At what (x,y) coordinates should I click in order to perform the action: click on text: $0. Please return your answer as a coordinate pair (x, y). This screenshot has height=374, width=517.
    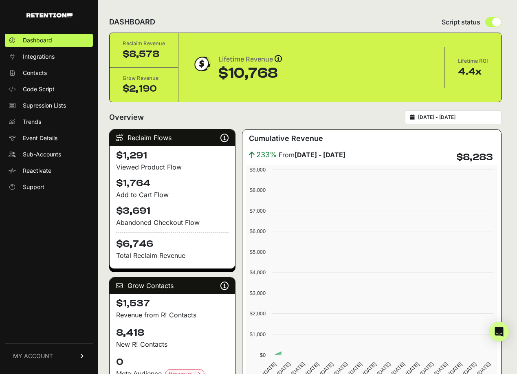
    Looking at the image, I should click on (263, 355).